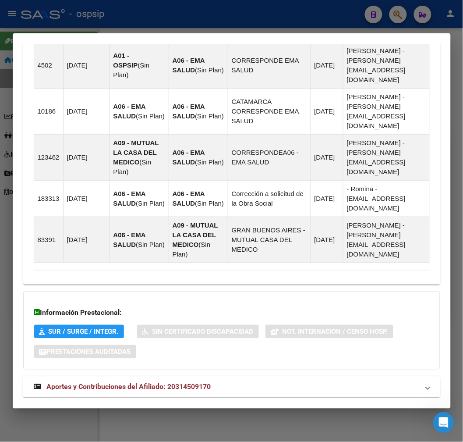 The width and height of the screenshot is (463, 442). I want to click on h3: Información Prestacional:, so click(232, 313).